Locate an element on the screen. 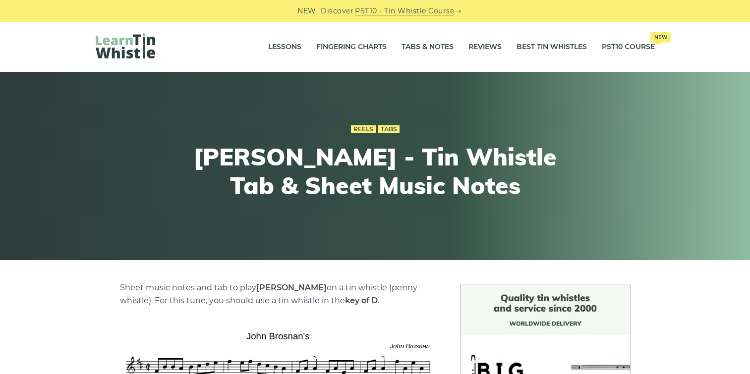  a: Reels is located at coordinates (363, 129).